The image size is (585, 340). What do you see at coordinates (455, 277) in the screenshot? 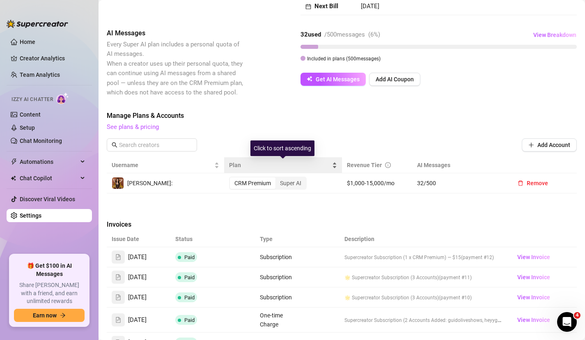
I see `span: (payment #11)` at bounding box center [455, 277].